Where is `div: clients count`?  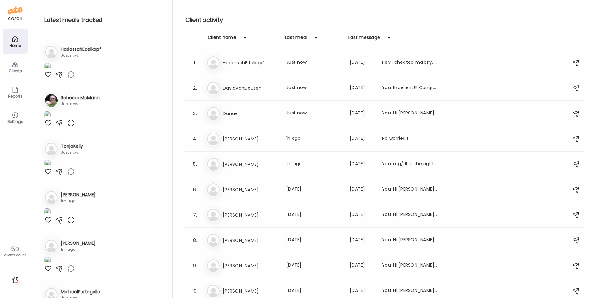
div: clients count is located at coordinates (15, 255).